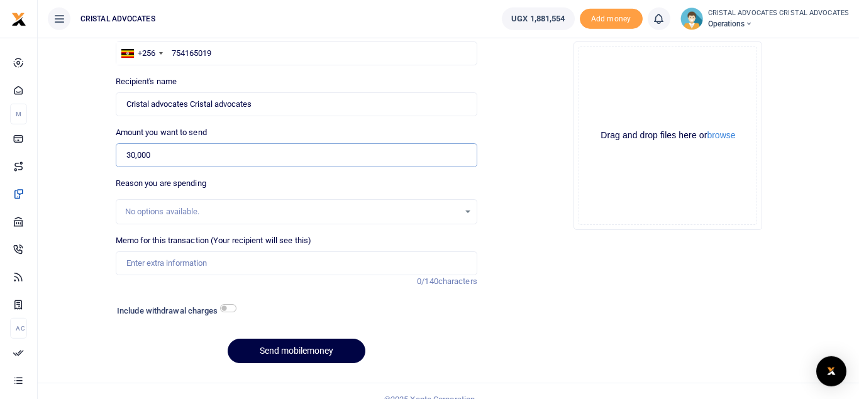 This screenshot has height=399, width=859. Describe the element at coordinates (296, 351) in the screenshot. I see `button: Send mobilemoney` at that location.